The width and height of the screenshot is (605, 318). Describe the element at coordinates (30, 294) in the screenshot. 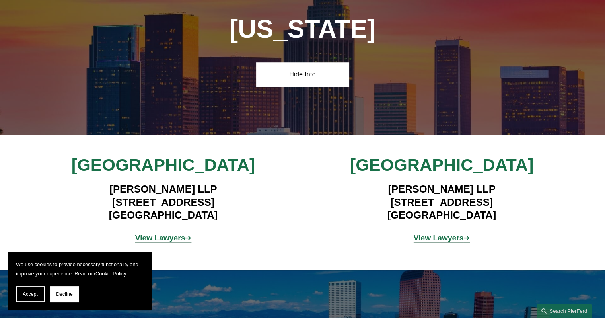

I see `span: Accept` at that location.